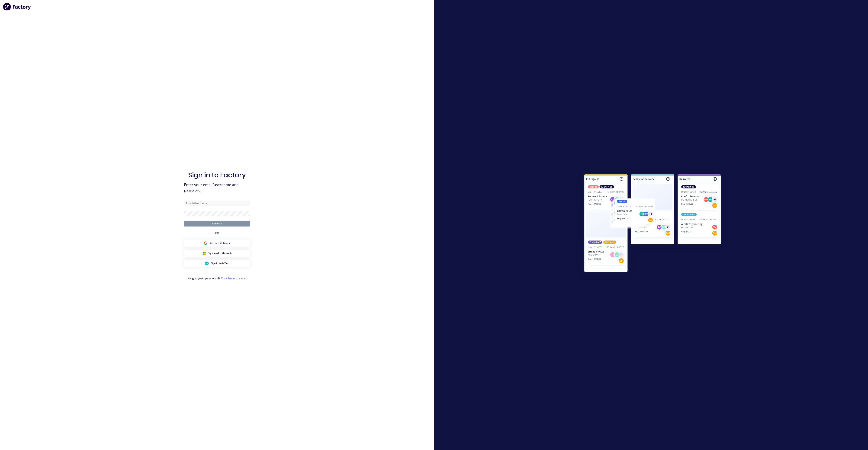  I want to click on span: Forgot your password?, so click(217, 278).